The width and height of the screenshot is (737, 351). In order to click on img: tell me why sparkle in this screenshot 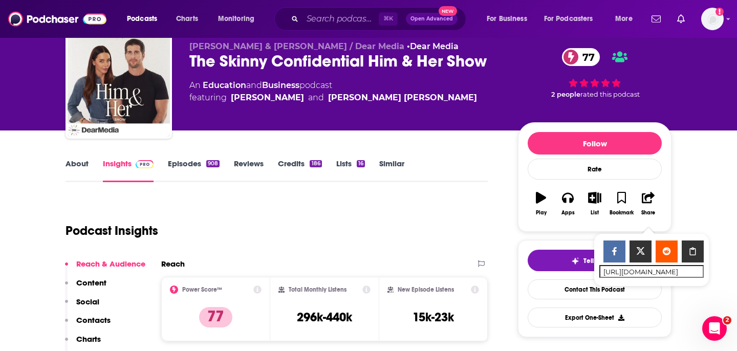, I will do `click(575, 261)`.